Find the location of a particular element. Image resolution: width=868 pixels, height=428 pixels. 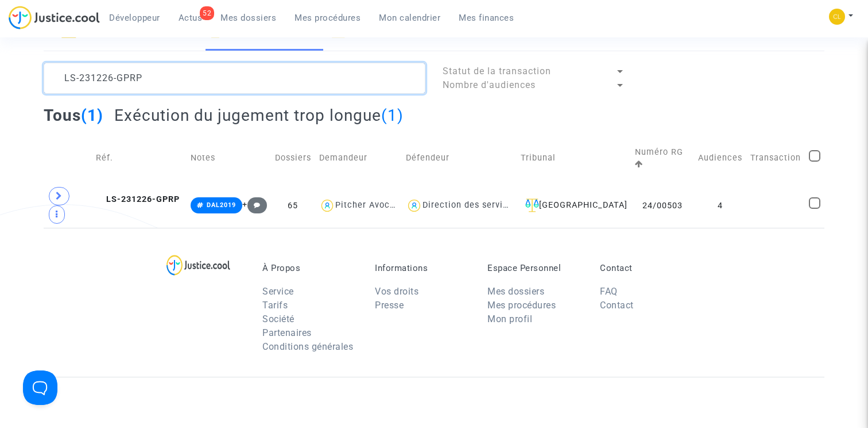

span: DAL2019 is located at coordinates (221, 205).